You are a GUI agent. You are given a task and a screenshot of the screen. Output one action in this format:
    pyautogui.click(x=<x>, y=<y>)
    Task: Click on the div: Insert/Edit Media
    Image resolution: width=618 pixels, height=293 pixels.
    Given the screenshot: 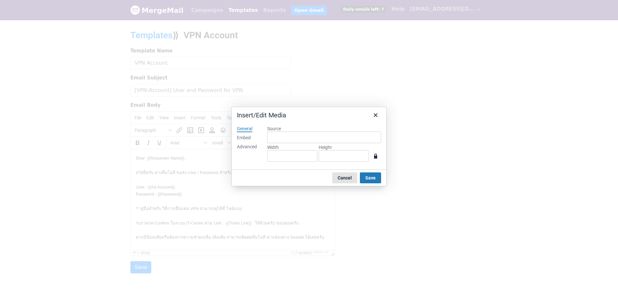 What is the action you would take?
    pyautogui.click(x=262, y=115)
    